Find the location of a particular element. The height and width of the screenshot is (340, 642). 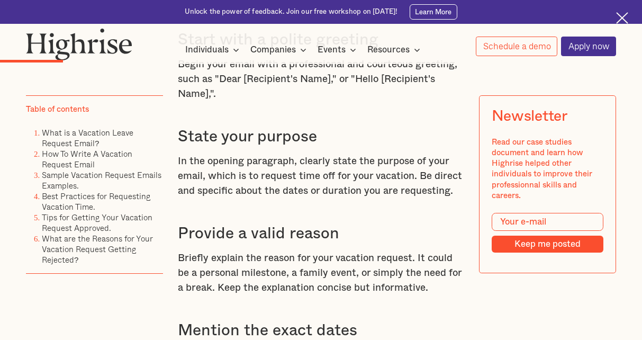

a: Best Practices for Requesting Vacation Time. is located at coordinates (96, 202).